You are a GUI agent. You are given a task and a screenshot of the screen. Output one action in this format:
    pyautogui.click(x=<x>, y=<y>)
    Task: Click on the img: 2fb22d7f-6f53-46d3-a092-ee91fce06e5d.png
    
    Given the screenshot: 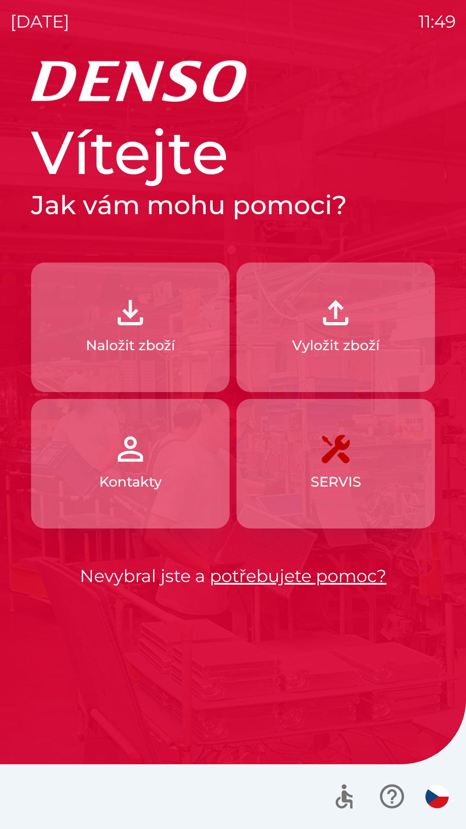 What is the action you would take?
    pyautogui.click(x=336, y=312)
    